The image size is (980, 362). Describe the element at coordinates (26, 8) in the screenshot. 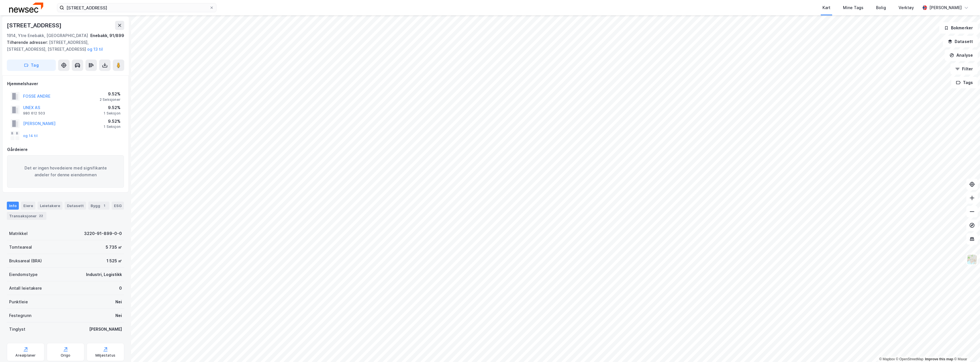

I see `img: newsec-logo.f6e21ccffca1b3a03d2d.png` at that location.